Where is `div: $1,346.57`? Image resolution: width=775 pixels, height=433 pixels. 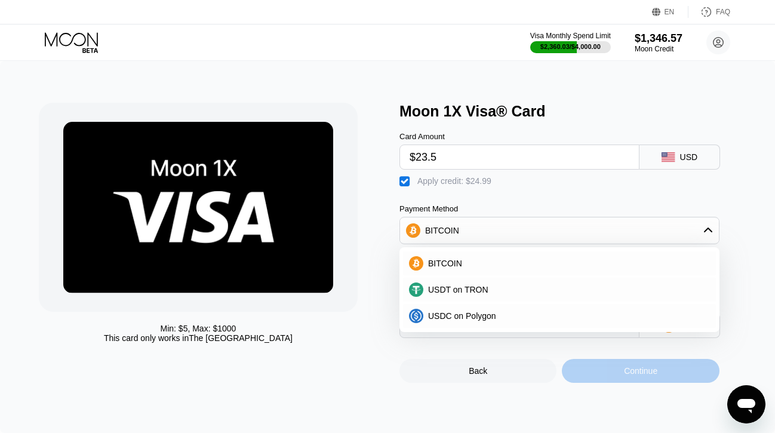 div: $1,346.57 is located at coordinates (659, 38).